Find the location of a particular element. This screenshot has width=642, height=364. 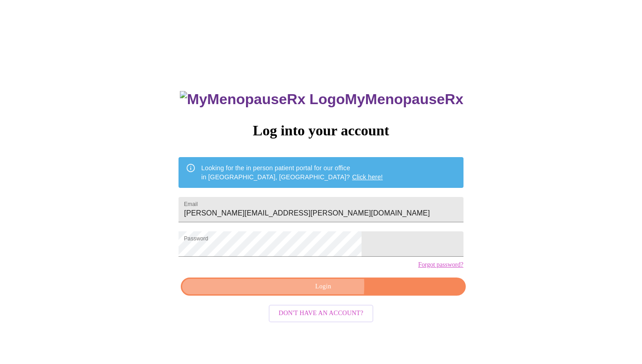

span: Don't have an account? is located at coordinates (321, 313).